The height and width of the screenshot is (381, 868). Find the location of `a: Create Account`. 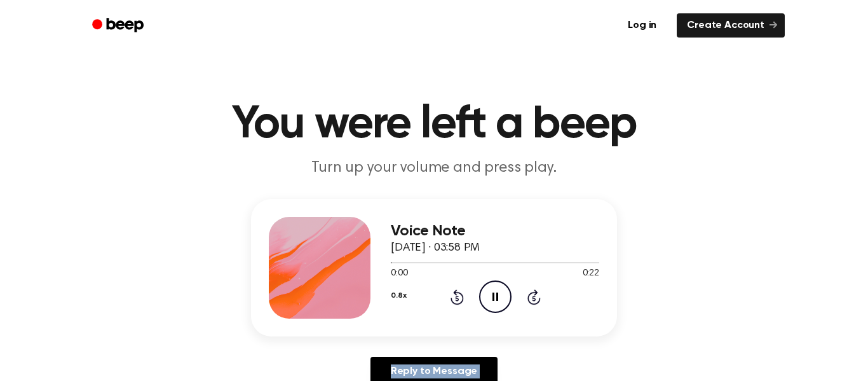

a: Create Account is located at coordinates (731, 25).